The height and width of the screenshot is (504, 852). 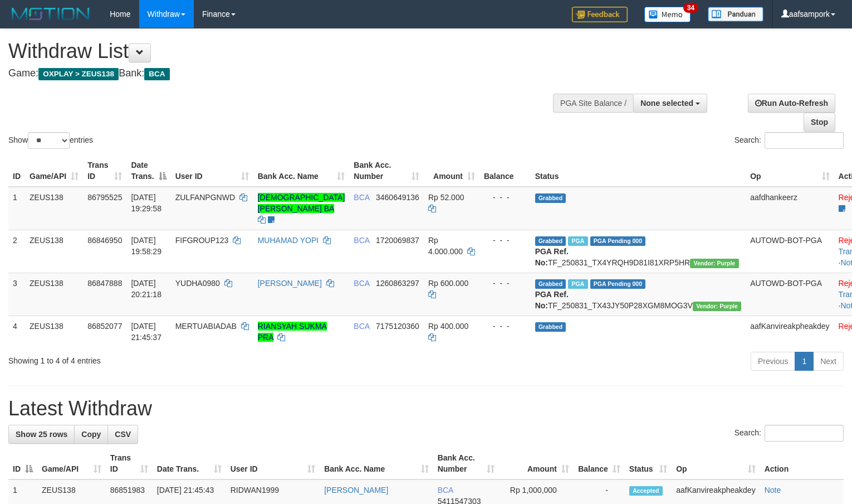 I want to click on img: MOTION_logo.png, so click(x=51, y=14).